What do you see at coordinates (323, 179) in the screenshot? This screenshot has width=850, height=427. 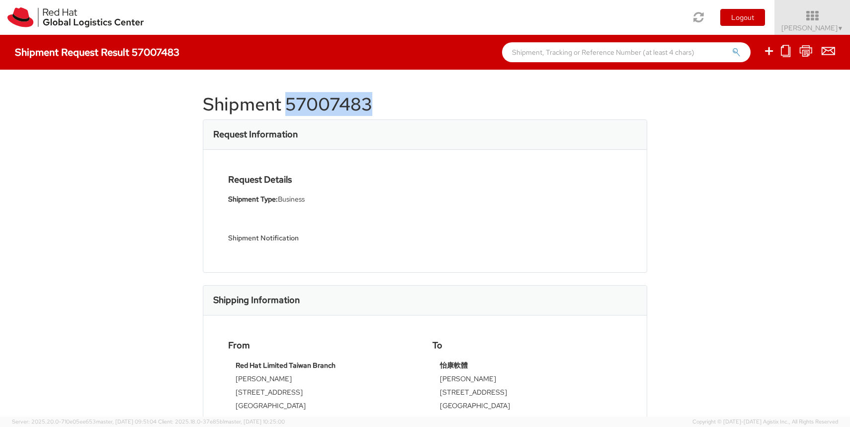 I see `h4: Request Details` at bounding box center [323, 179].